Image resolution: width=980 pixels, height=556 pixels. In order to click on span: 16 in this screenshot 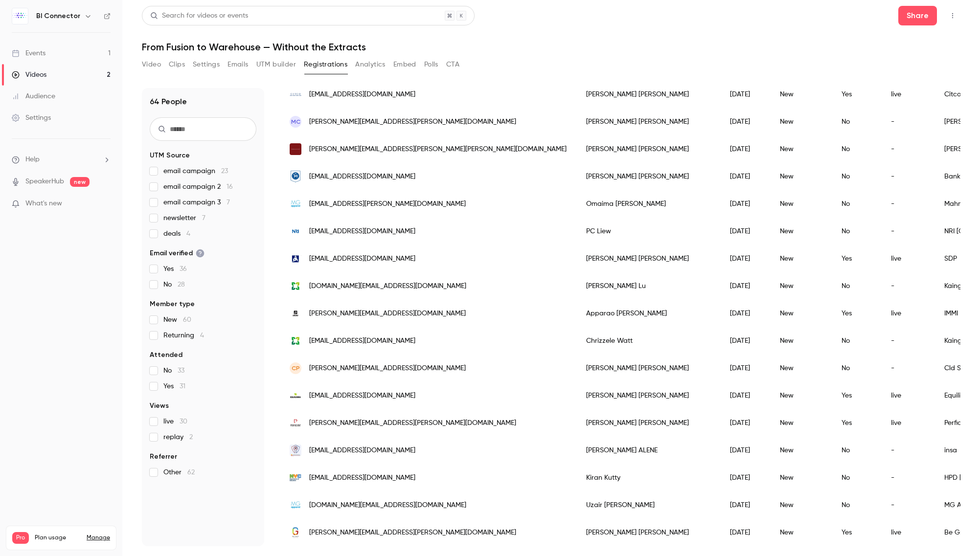, I will do `click(230, 187)`.